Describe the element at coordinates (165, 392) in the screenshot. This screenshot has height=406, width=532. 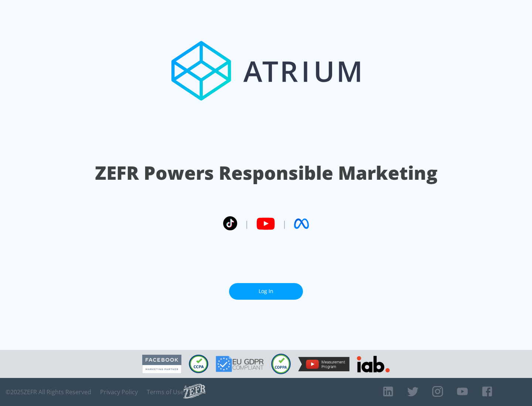
I see `a: Terms of Use` at that location.